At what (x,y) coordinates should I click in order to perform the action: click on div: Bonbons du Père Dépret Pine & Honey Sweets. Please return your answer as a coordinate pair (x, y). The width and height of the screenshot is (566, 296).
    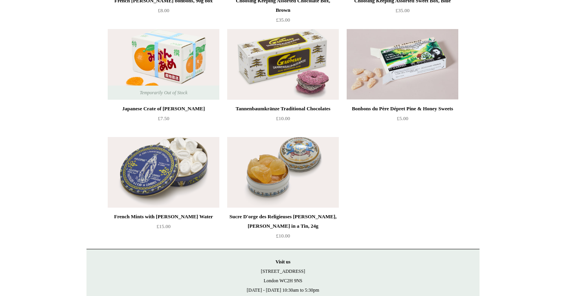
    Looking at the image, I should click on (403, 109).